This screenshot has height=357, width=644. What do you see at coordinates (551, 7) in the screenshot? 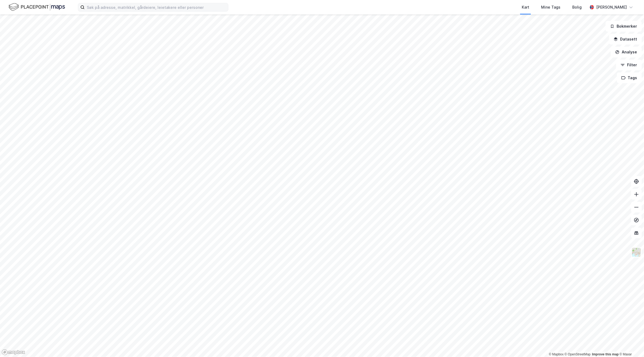
I see `div: Mine Tags` at bounding box center [551, 7].